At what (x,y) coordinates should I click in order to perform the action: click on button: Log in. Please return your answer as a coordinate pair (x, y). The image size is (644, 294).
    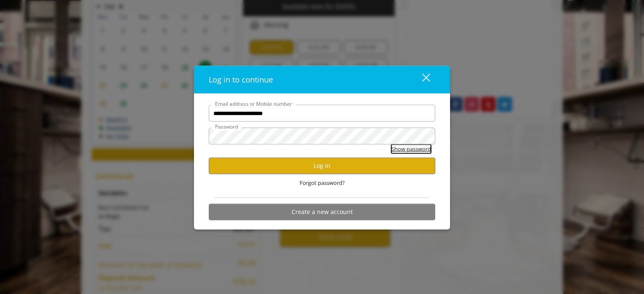
    Looking at the image, I should click on (322, 166).